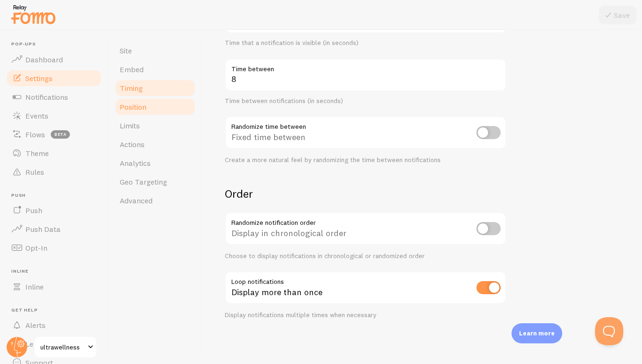  I want to click on div: Learn more, so click(537, 333).